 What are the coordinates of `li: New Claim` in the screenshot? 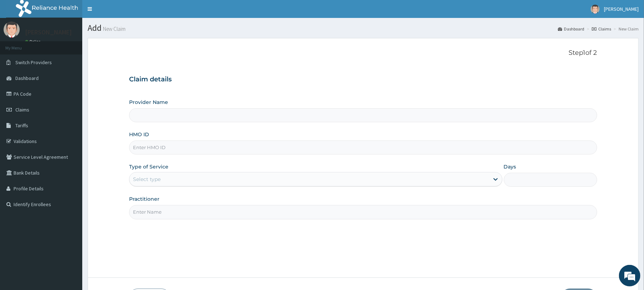 It's located at (625, 29).